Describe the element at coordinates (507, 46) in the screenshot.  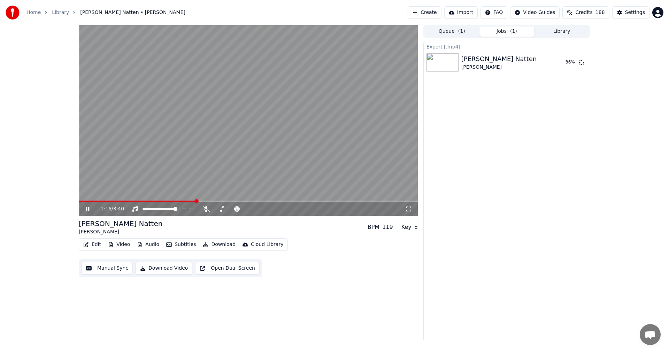
I see `div: Export [.mp4]` at that location.